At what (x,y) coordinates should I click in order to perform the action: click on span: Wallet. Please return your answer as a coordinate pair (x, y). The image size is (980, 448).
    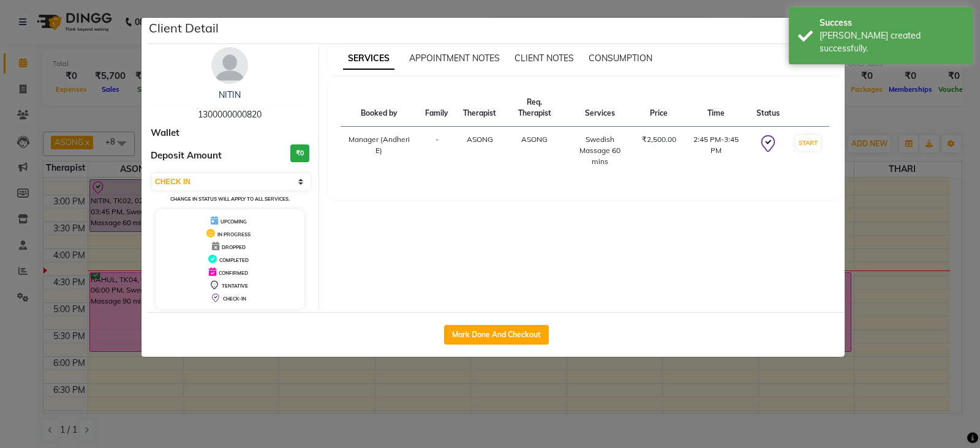
    Looking at the image, I should click on (164, 133).